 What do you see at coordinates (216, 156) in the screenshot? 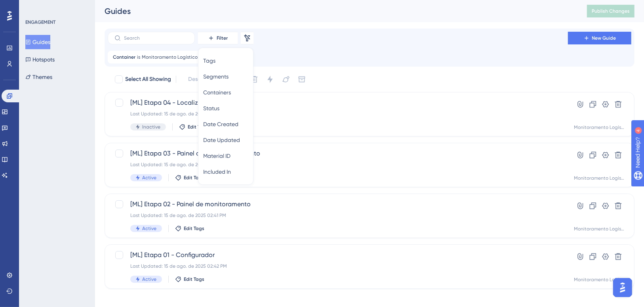
I see `span: Material ID` at bounding box center [216, 156].